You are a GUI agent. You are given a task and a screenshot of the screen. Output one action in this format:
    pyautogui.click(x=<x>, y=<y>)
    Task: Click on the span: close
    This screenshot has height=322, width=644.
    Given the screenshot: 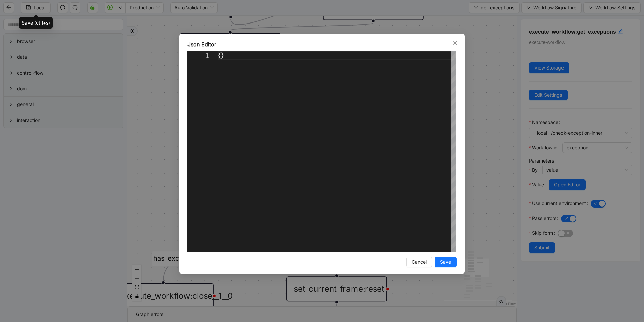 What is the action you would take?
    pyautogui.click(x=455, y=43)
    